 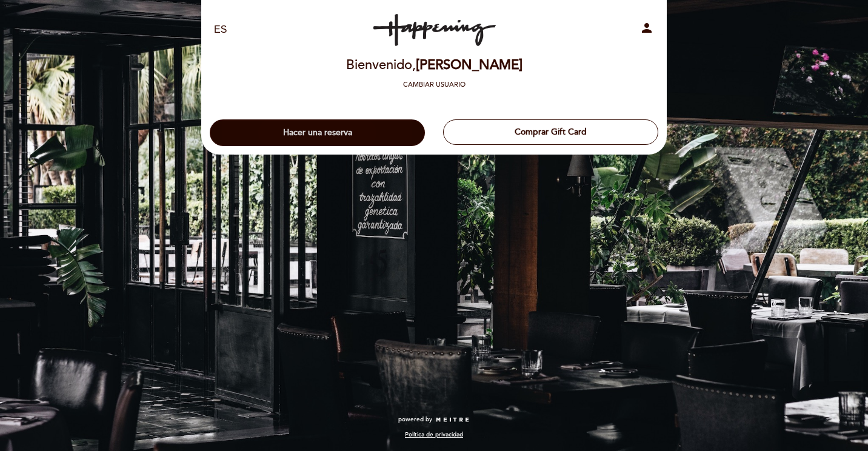 I want to click on button: Cambiar usuario, so click(x=434, y=85).